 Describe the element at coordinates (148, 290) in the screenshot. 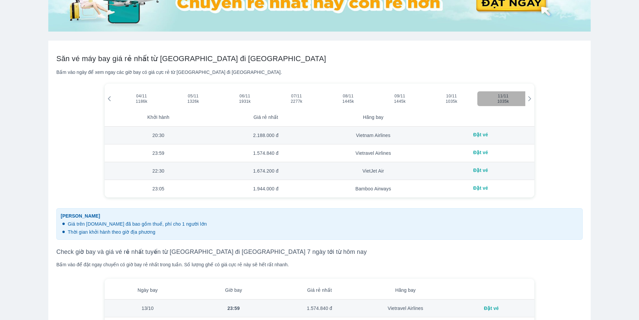

I see `th: Ngày bay` at that location.